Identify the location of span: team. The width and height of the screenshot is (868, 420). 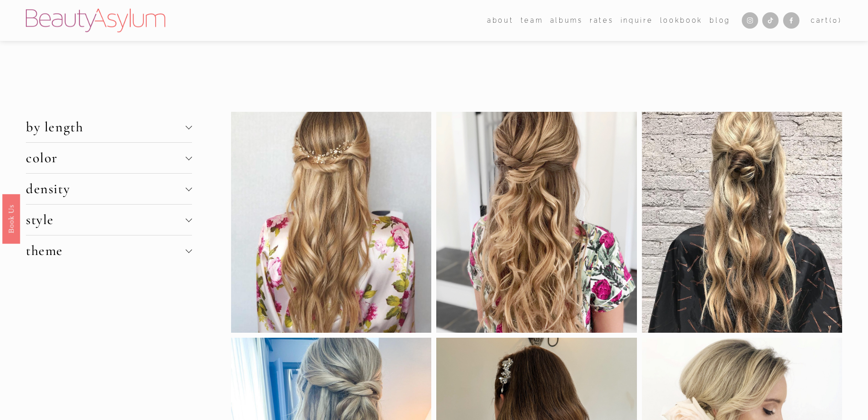
(532, 21).